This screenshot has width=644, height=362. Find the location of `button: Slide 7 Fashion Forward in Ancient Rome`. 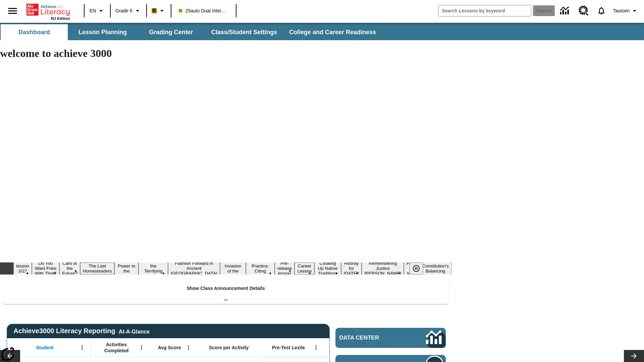

button: Slide 7 Fashion Forward in Ancient Rome is located at coordinates (194, 268).